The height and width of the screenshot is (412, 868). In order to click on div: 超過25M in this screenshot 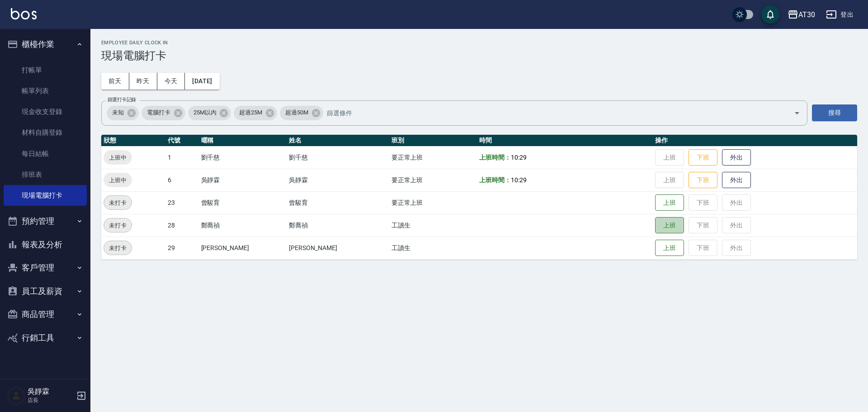, I will do `click(255, 113)`.